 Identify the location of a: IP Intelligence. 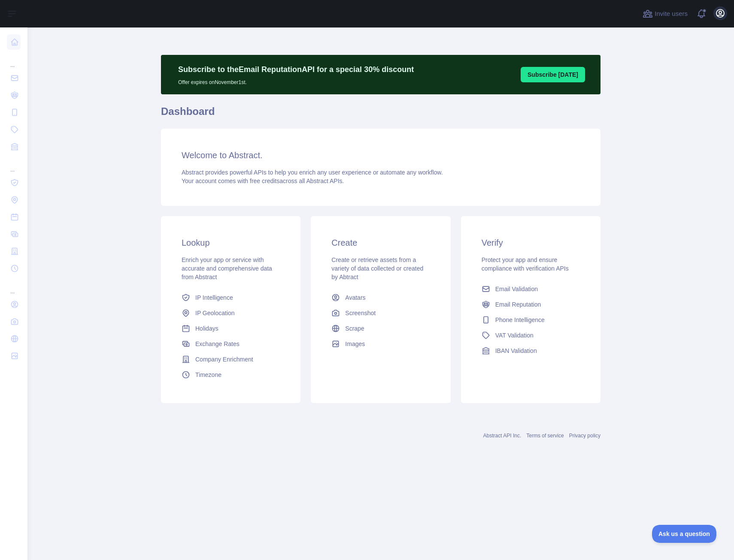
(230, 298).